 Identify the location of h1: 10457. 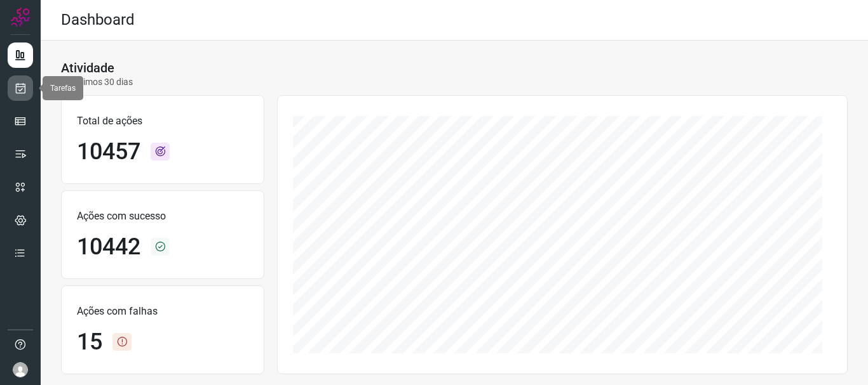
(109, 152).